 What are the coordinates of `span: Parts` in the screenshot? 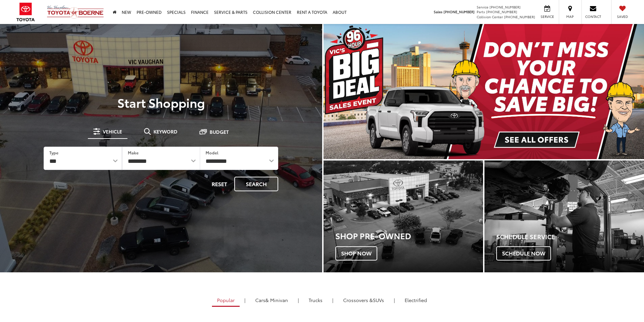 It's located at (481, 11).